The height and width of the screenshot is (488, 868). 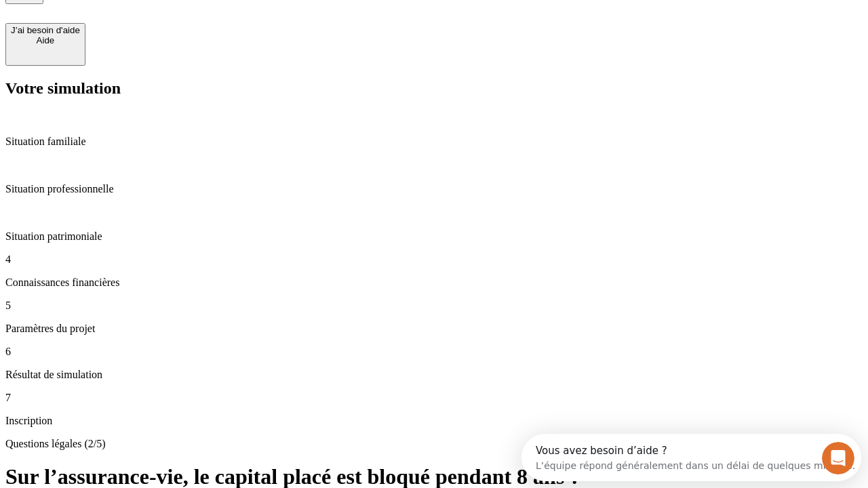 What do you see at coordinates (434, 260) in the screenshot?
I see `p: 4` at bounding box center [434, 260].